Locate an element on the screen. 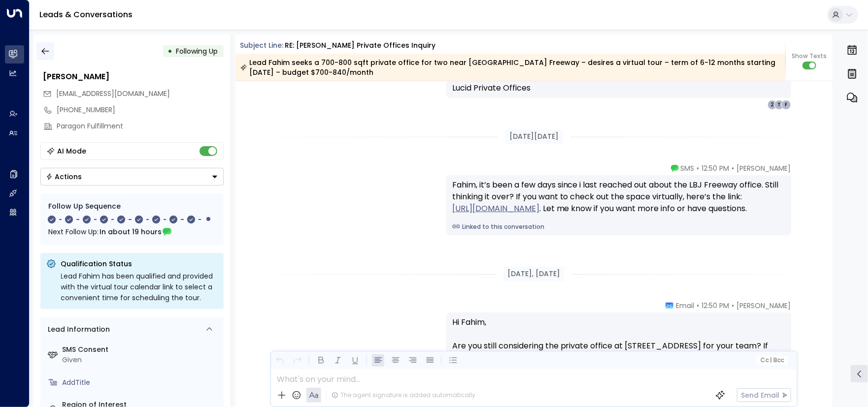 The height and width of the screenshot is (407, 868). span: Cc Bcc is located at coordinates (772, 360).